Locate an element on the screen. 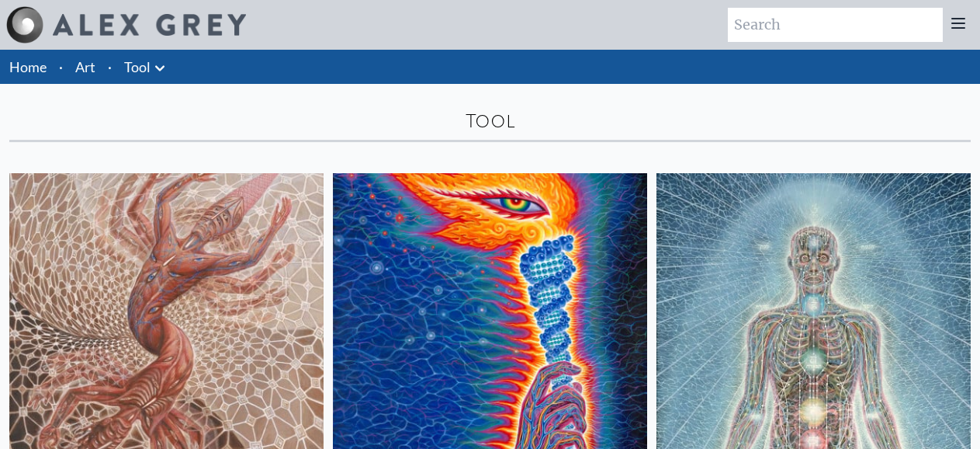 This screenshot has width=980, height=449. a: Art is located at coordinates (85, 66).